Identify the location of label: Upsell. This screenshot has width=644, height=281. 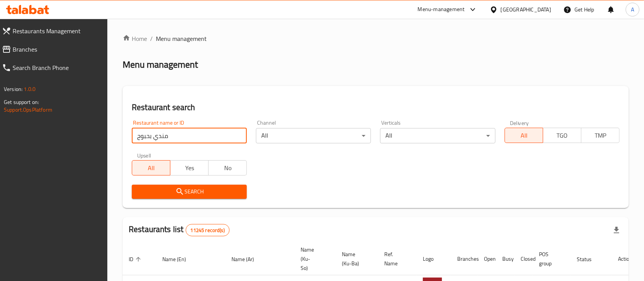
(144, 155).